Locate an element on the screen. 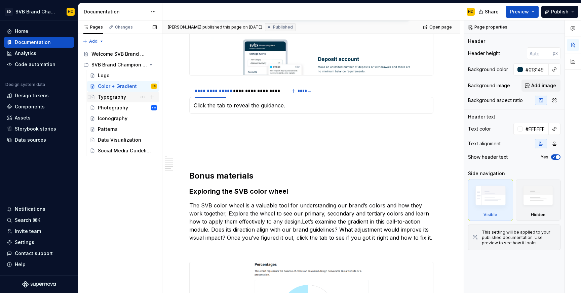 The height and width of the screenshot is (293, 581). div: Settings is located at coordinates (25, 243).